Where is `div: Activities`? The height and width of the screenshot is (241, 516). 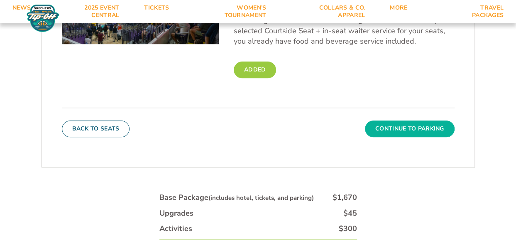
div: Activities is located at coordinates (176, 228).